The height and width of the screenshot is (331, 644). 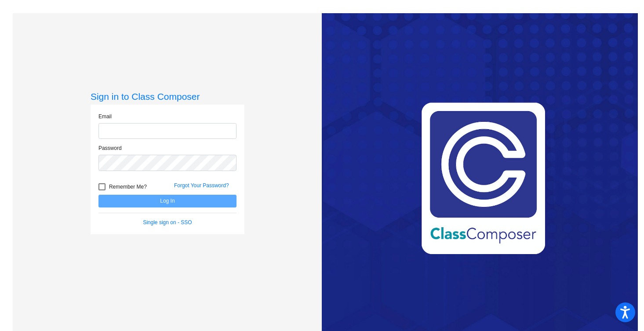 I want to click on span: Remember Me?, so click(x=128, y=187).